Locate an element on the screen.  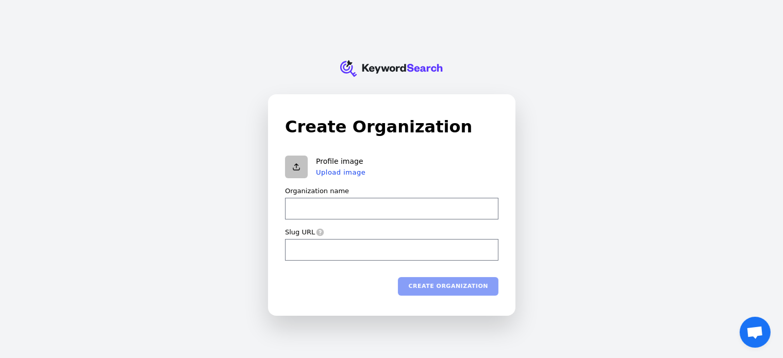
button: Upload image is located at coordinates (341, 172).